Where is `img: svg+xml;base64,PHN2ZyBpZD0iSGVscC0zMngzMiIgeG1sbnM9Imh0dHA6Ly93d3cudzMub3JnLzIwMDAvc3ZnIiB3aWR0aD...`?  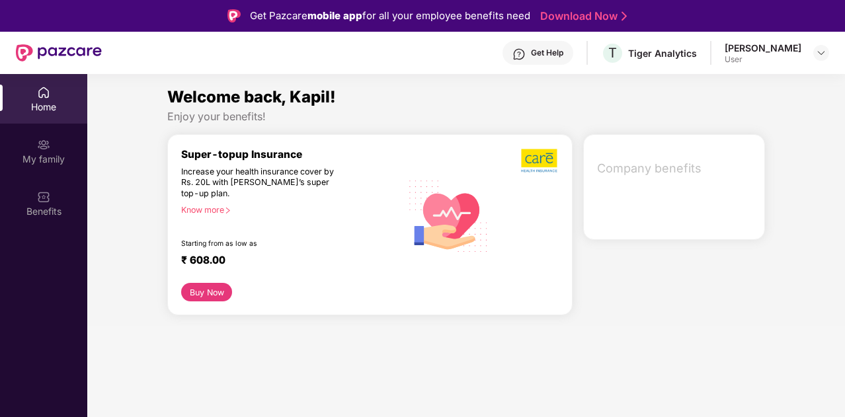 img: svg+xml;base64,PHN2ZyBpZD0iSGVscC0zMngzMiIgeG1sbnM9Imh0dHA6Ly93d3cudzMub3JnLzIwMDAvc3ZnIiB3aWR0aD... is located at coordinates (519, 54).